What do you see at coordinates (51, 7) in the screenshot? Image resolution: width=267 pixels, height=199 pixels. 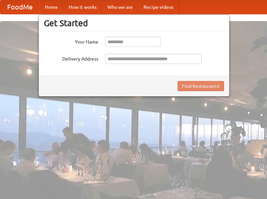 I see `a: Home` at bounding box center [51, 7].